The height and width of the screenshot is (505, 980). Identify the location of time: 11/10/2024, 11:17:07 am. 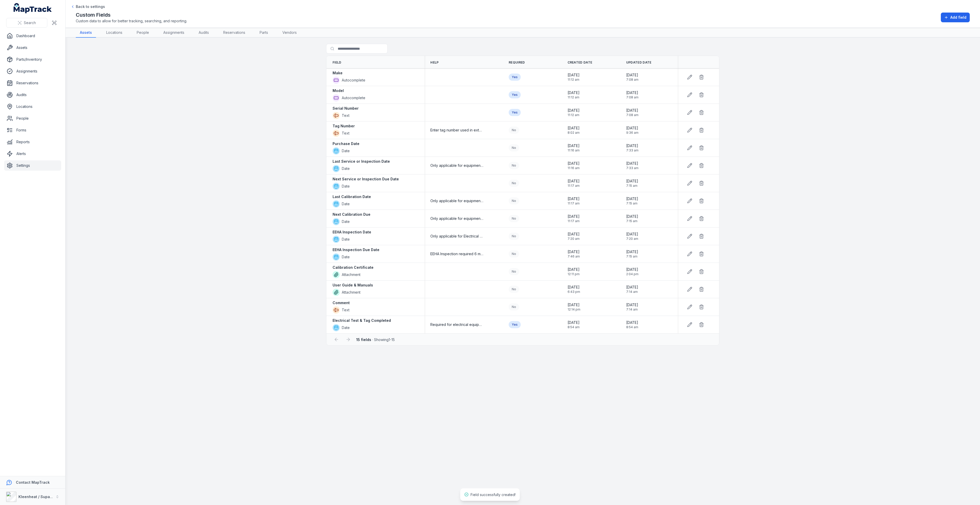
(574, 183).